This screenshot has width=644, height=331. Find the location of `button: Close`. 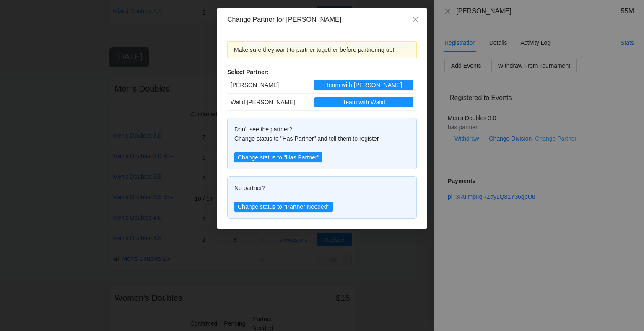

button: Close is located at coordinates (415, 20).